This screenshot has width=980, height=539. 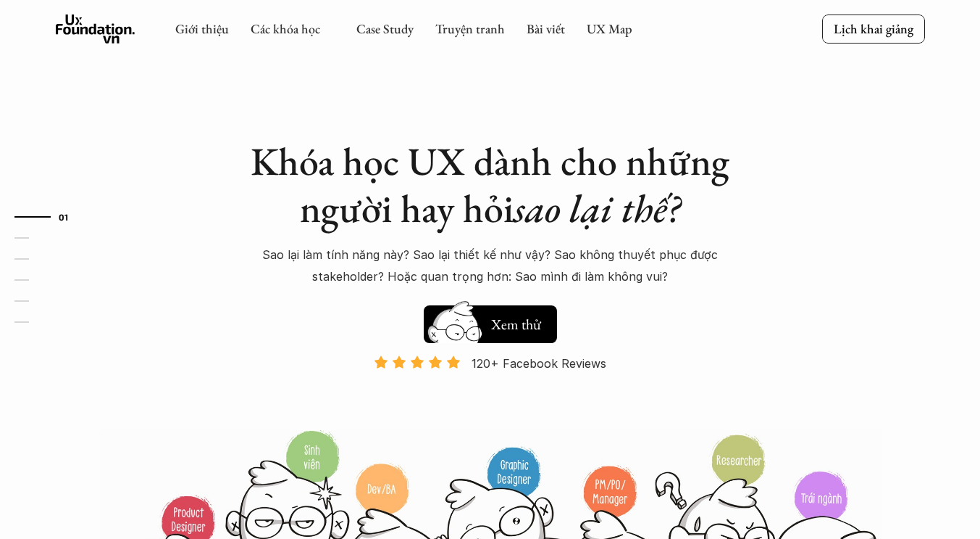 I want to click on strong: 01, so click(x=64, y=216).